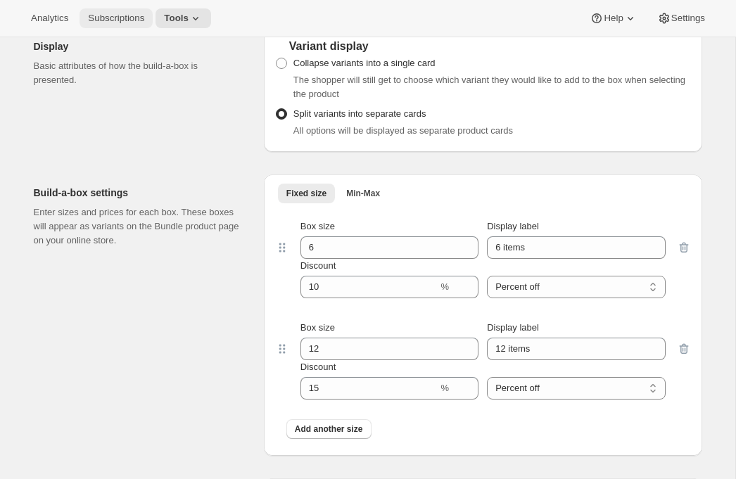 This screenshot has height=479, width=736. What do you see at coordinates (116, 18) in the screenshot?
I see `button: Subscriptions` at bounding box center [116, 18].